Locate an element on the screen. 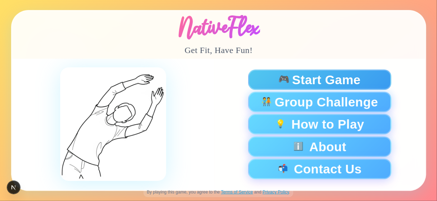 Image resolution: width=437 pixels, height=201 pixels. span: Start Game is located at coordinates (326, 80).